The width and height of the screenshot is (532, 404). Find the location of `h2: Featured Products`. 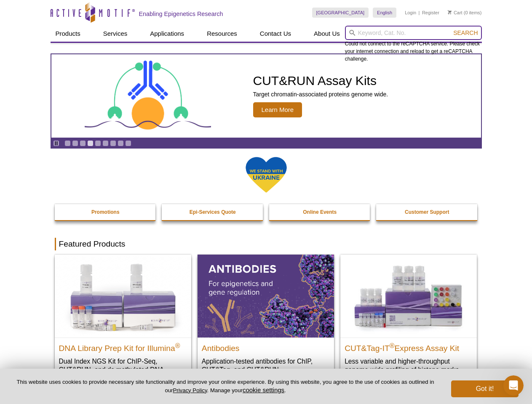

h2: Featured Products is located at coordinates (266, 244).